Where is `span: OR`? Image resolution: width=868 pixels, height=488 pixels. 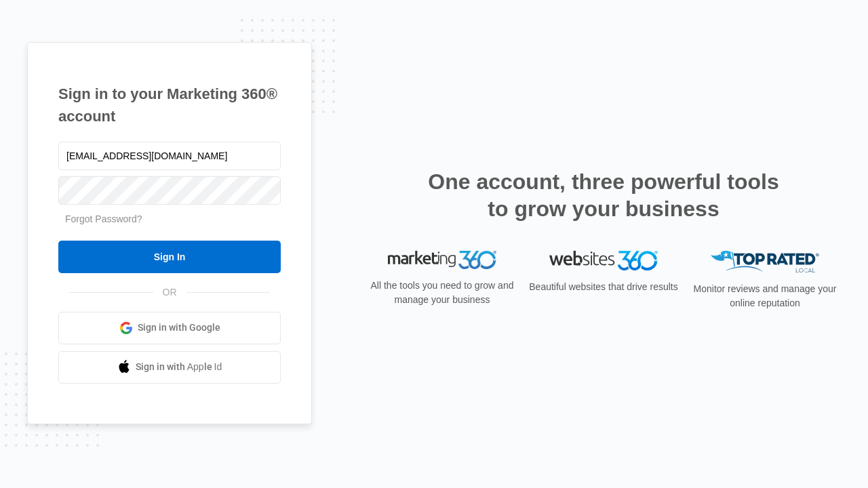 span: OR is located at coordinates (169, 292).